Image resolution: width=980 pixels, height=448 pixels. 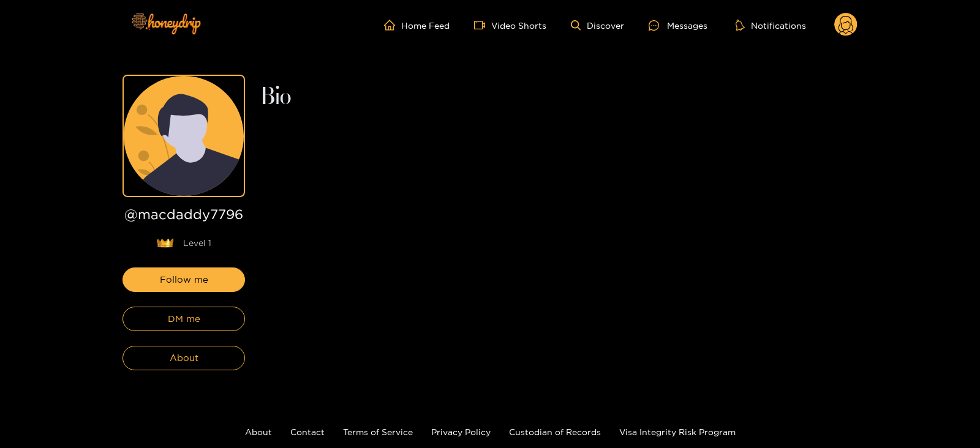 What do you see at coordinates (164, 243) in the screenshot?
I see `img: lavel grade` at bounding box center [164, 243].